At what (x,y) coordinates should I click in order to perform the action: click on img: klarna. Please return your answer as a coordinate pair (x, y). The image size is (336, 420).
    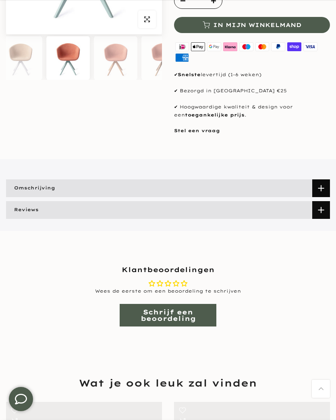
    Looking at the image, I should click on (230, 46).